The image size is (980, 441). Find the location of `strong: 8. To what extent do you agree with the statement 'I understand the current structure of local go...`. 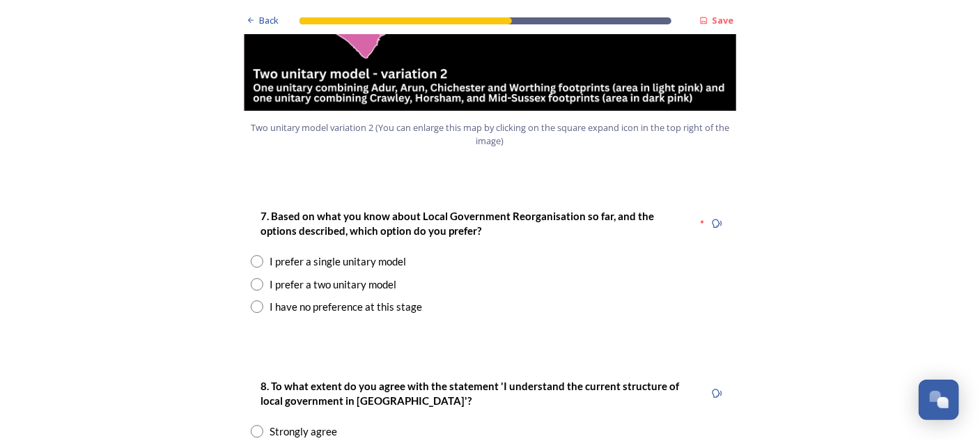

strong: 8. To what extent do you agree with the statement 'I understand the current structure of local go... is located at coordinates (472, 394).